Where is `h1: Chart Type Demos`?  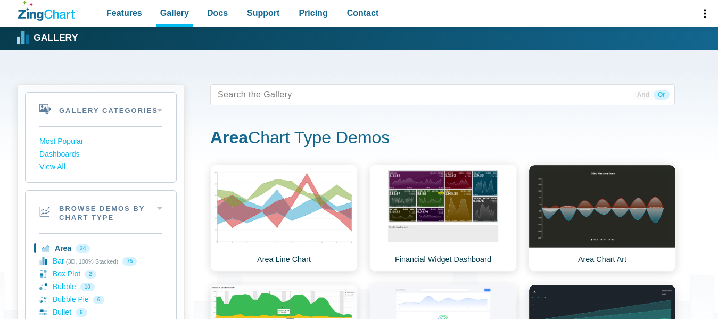
h1: Chart Type Demos is located at coordinates (442, 138).